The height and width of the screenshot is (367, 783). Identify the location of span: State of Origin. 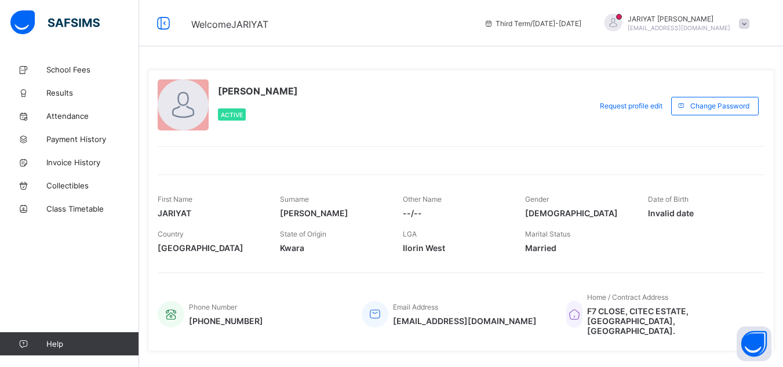
(303, 234).